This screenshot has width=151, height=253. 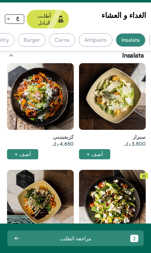 What do you see at coordinates (76, 239) in the screenshot?
I see `div: مراجعة الطلب` at bounding box center [76, 239].